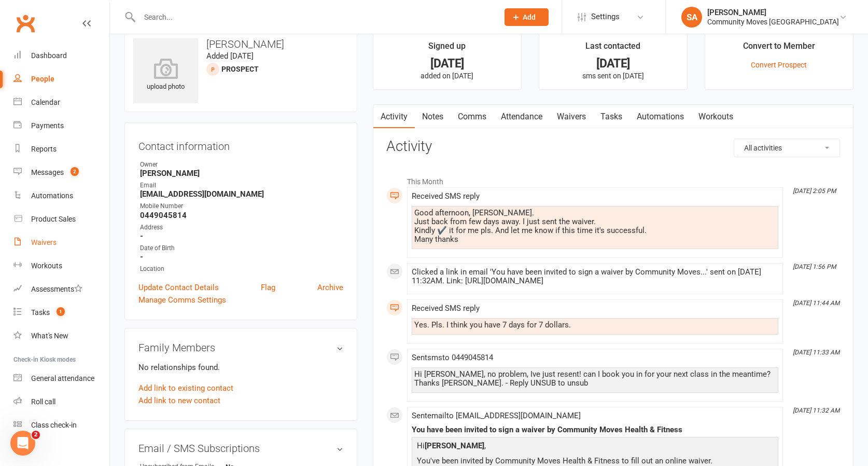  What do you see at coordinates (611, 117) in the screenshot?
I see `a: Tasks` at bounding box center [611, 117].